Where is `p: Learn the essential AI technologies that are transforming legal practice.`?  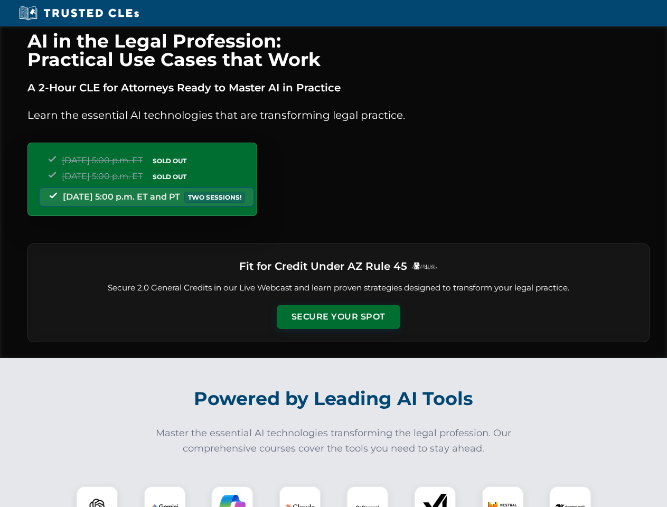 p: Learn the essential AI technologies that are transforming legal practice. is located at coordinates (339, 115).